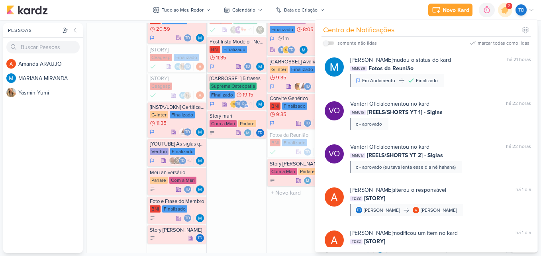 The width and height of the screenshot is (541, 256). I want to click on div: A m a n d a A R A U J O, so click(51, 64).